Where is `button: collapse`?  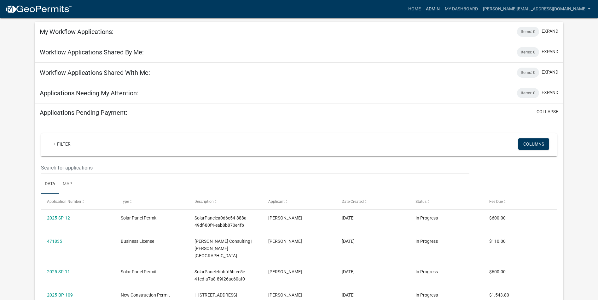
button: collapse is located at coordinates (547, 112).